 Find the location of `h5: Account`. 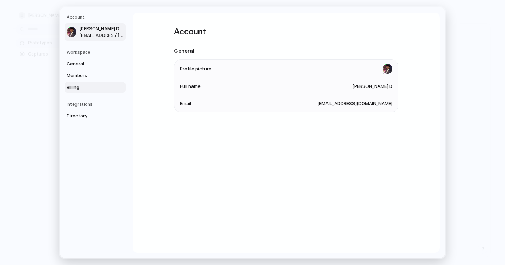

h5: Account is located at coordinates (96, 17).